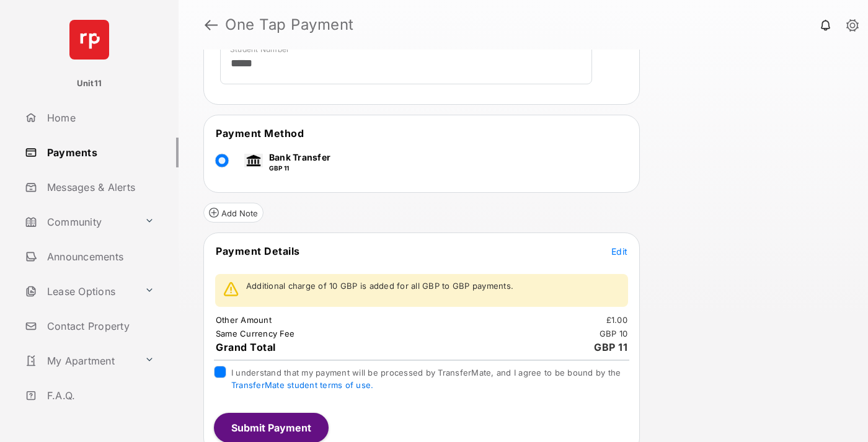 Image resolution: width=868 pixels, height=442 pixels. Describe the element at coordinates (99, 118) in the screenshot. I see `a: Home` at that location.